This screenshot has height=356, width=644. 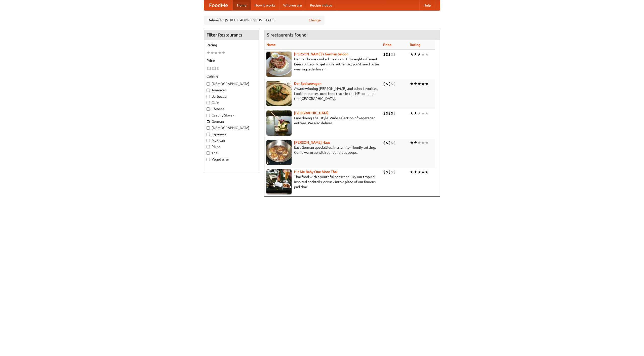 What do you see at coordinates (232, 109) in the screenshot?
I see `label: Chinese` at bounding box center [232, 109].